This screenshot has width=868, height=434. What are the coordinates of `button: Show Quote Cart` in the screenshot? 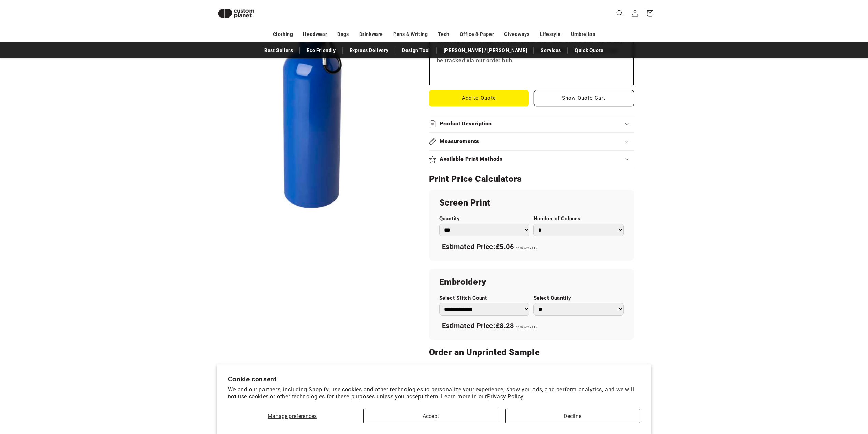 It's located at (584, 98).